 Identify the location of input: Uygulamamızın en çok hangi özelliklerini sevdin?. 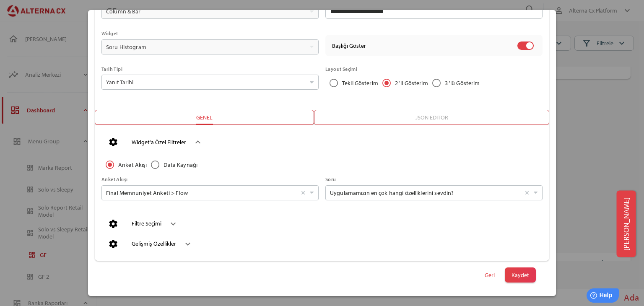
(425, 193).